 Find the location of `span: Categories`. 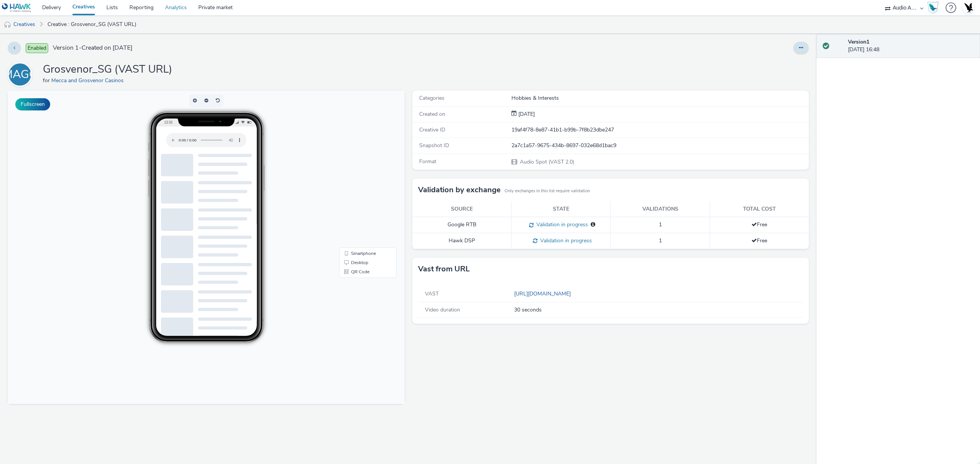

span: Categories is located at coordinates (432, 98).